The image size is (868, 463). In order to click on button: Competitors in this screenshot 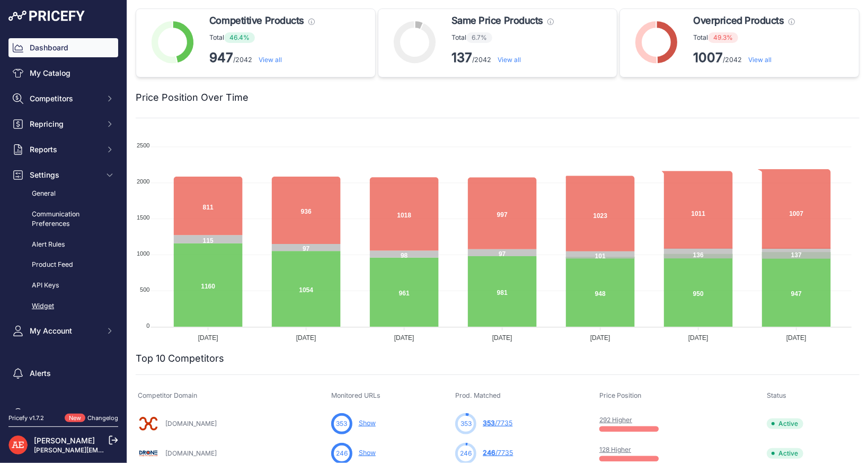, I will do `click(63, 99)`.